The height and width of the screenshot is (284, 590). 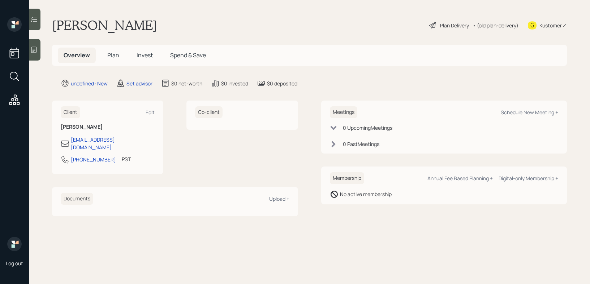 What do you see at coordinates (454, 25) in the screenshot?
I see `div: Plan Delivery` at bounding box center [454, 25].